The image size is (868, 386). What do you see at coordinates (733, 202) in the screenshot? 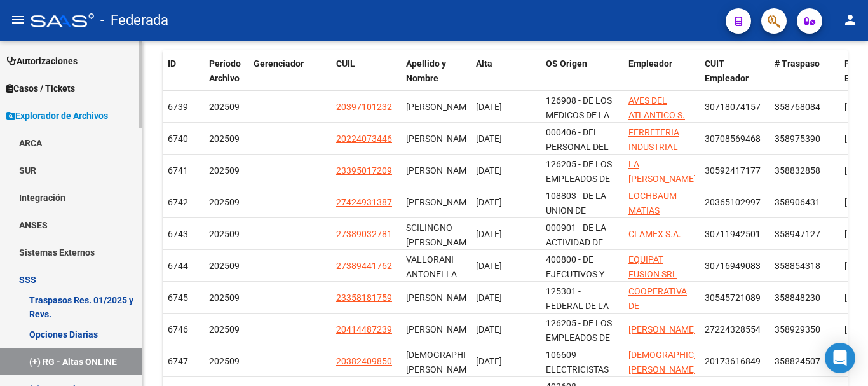
I see `span: 20365102997` at bounding box center [733, 202].